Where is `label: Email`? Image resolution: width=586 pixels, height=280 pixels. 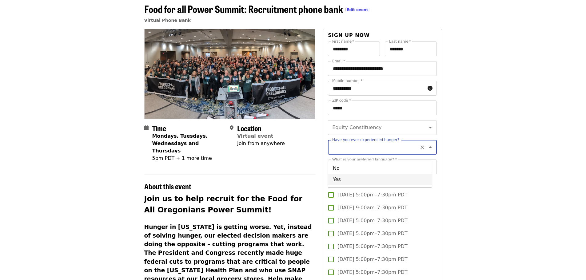
label: Email is located at coordinates (338, 61).